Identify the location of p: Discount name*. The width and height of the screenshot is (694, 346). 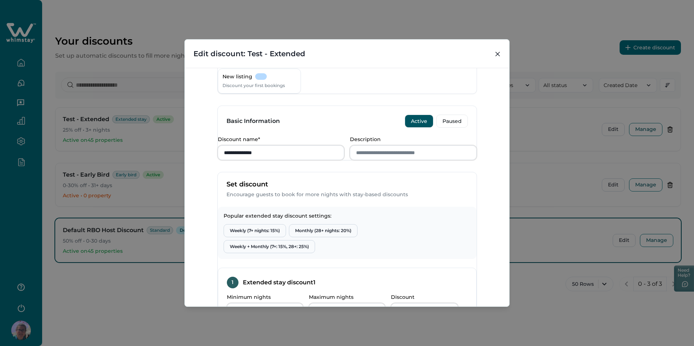
(279, 139).